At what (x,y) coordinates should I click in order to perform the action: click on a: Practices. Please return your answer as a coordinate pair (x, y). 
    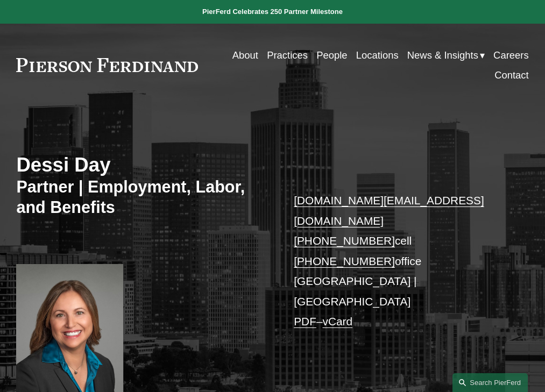
    Looking at the image, I should click on (288, 55).